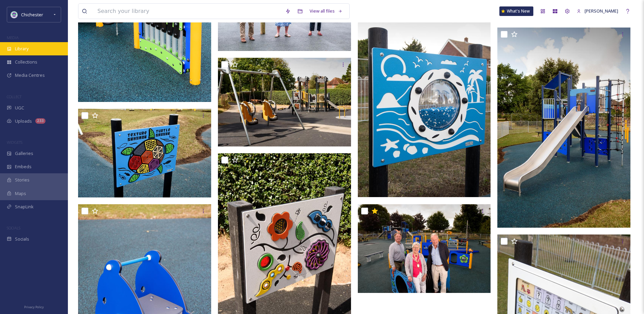  Describe the element at coordinates (14, 228) in the screenshot. I see `span: SOCIALS` at that location.